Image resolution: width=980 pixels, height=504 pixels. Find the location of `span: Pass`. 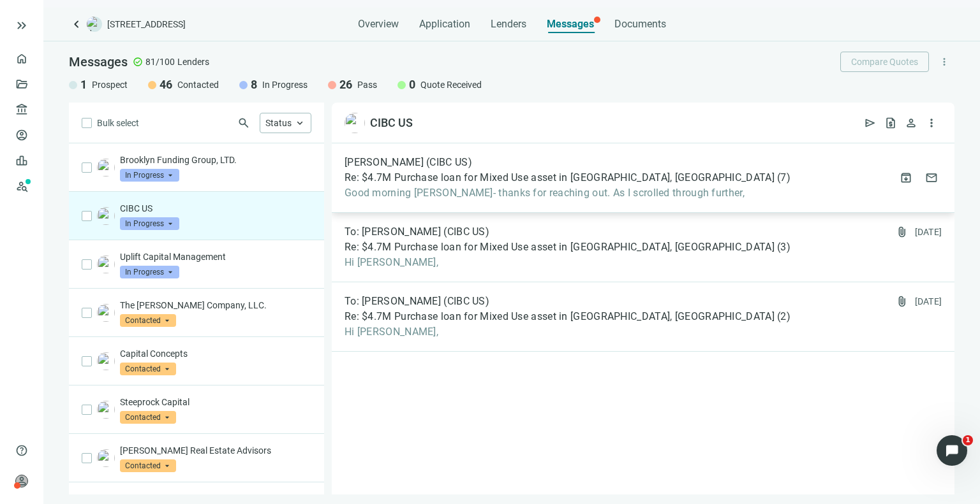

span: Pass is located at coordinates (366, 85).